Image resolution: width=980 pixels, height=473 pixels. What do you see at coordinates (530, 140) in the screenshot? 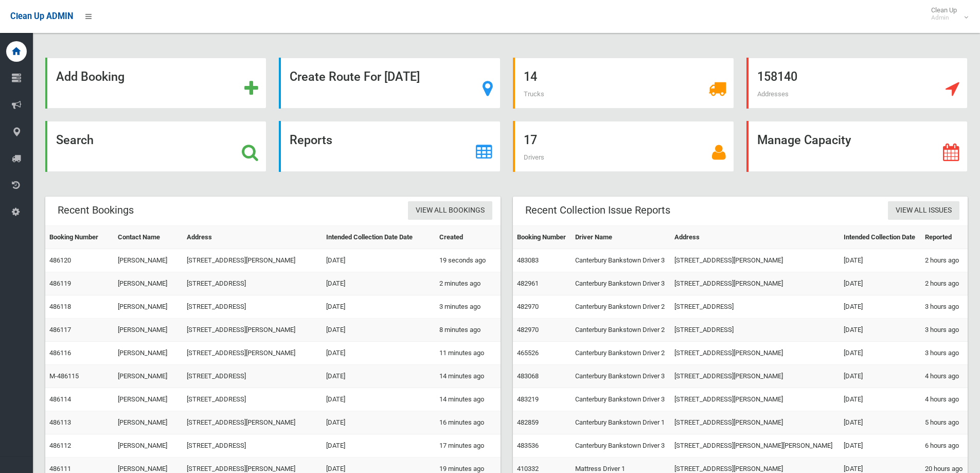
I see `strong: 17` at bounding box center [530, 140].